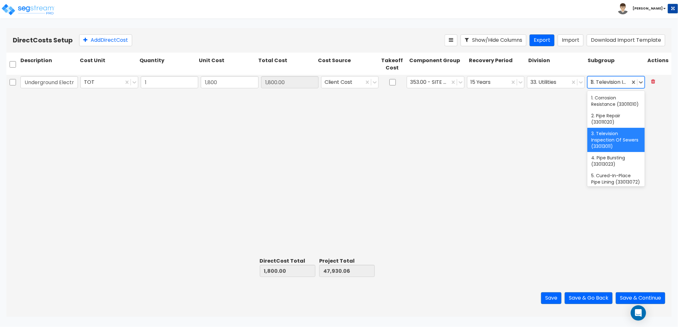 This screenshot has width=678, height=327. Describe the element at coordinates (495, 82) in the screenshot. I see `div: 15 Years` at that location.